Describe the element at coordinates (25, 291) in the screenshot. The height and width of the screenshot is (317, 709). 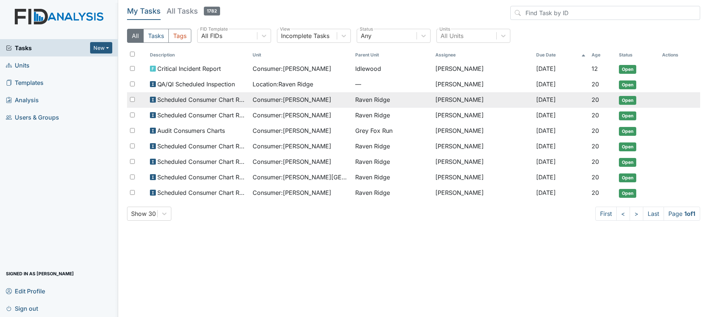
I see `span: Edit Profile` at that location.